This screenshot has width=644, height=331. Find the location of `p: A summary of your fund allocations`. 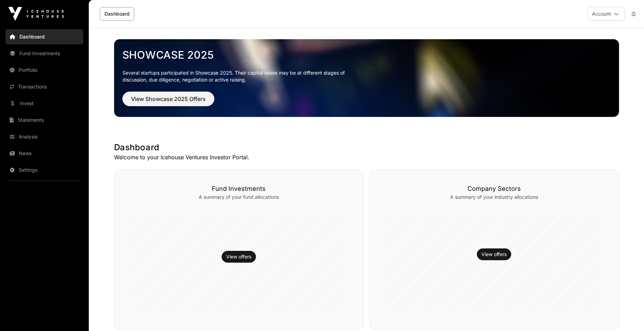

p: A summary of your fund allocations is located at coordinates (239, 197).